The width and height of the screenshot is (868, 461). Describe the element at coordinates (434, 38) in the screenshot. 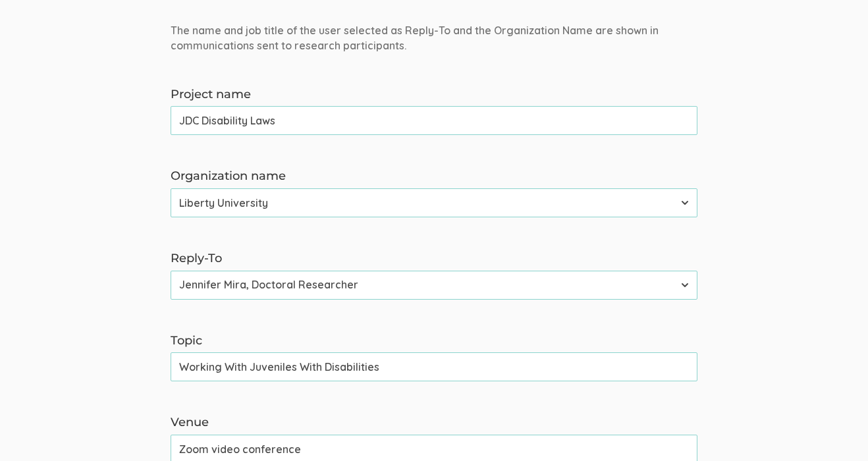

I see `div: The name and job title of the user selected as Reply-To and the Organization Name are shown in co...` at that location.